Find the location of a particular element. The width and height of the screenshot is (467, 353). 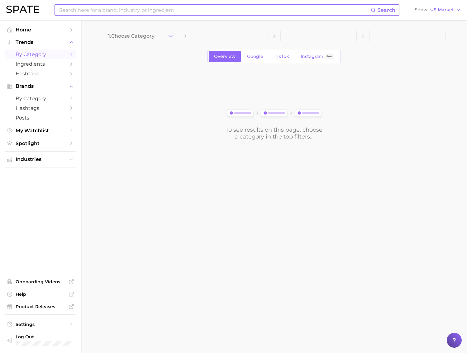

span: Product Releases is located at coordinates (40, 307).